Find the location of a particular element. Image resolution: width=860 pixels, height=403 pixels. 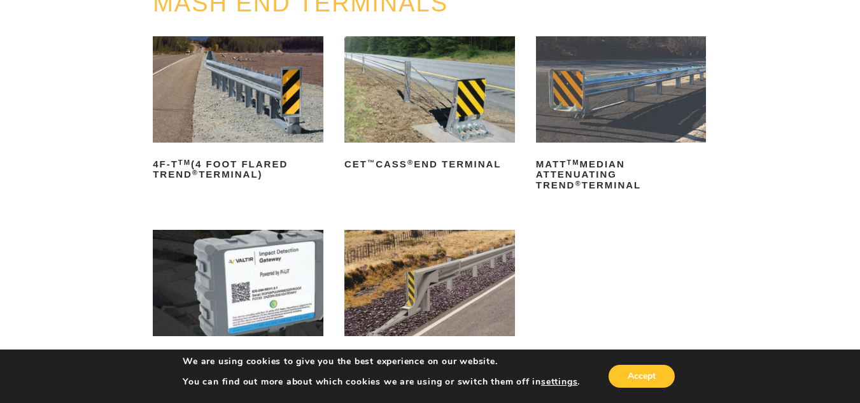

button: settings is located at coordinates (559, 382).